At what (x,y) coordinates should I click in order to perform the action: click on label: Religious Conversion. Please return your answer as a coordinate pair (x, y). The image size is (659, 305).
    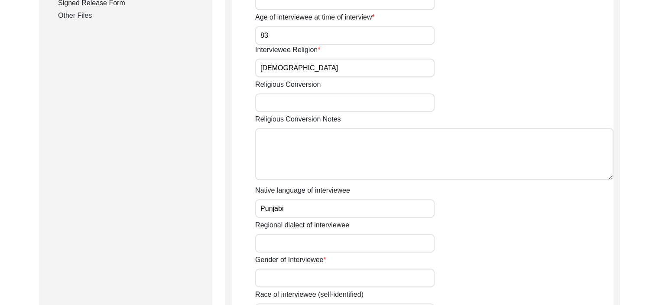
    Looking at the image, I should click on (288, 85).